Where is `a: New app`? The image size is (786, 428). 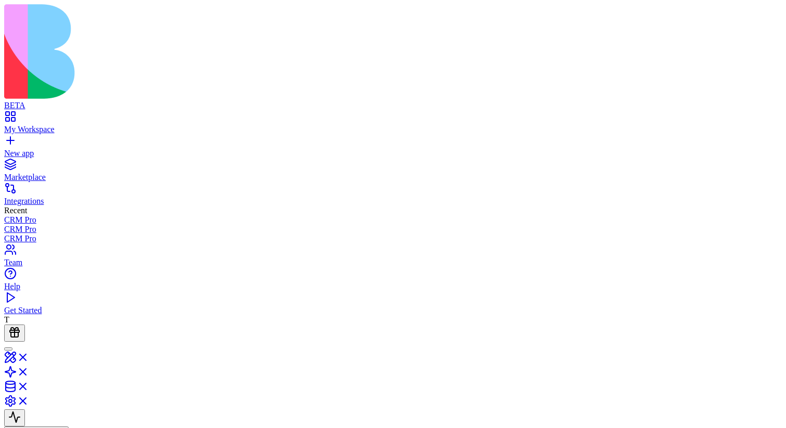
a: New app is located at coordinates (393, 149).